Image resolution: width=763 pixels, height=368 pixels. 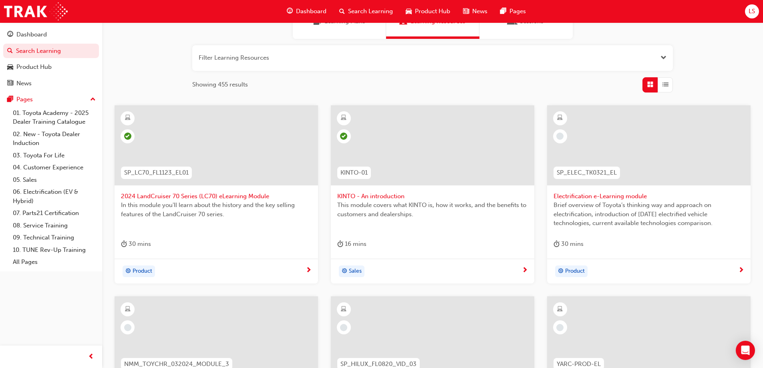 I want to click on a: 06. Electrification (EV & Hybrid), so click(x=54, y=196).